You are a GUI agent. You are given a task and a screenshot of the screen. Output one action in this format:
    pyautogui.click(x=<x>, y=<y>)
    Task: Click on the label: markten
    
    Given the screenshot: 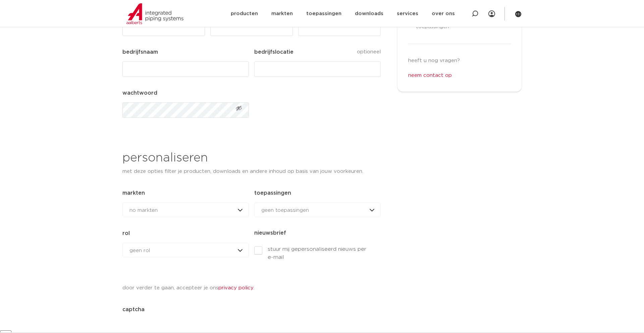 What is the action you would take?
    pyautogui.click(x=133, y=193)
    